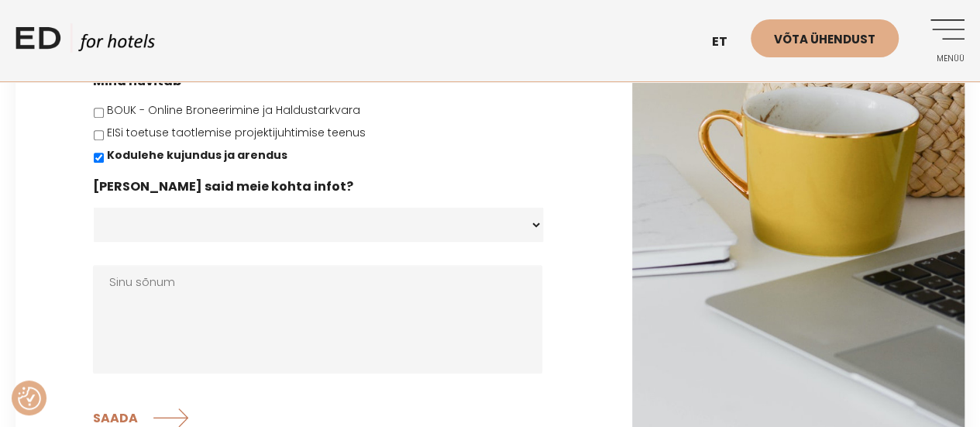  What do you see at coordinates (29, 398) in the screenshot?
I see `img: Revisit consent button` at bounding box center [29, 398].